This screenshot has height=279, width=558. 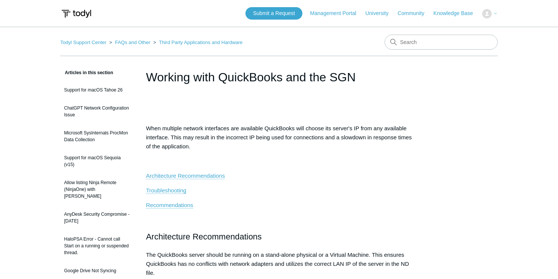 What do you see at coordinates (441, 42) in the screenshot?
I see `input: Search` at bounding box center [441, 42].